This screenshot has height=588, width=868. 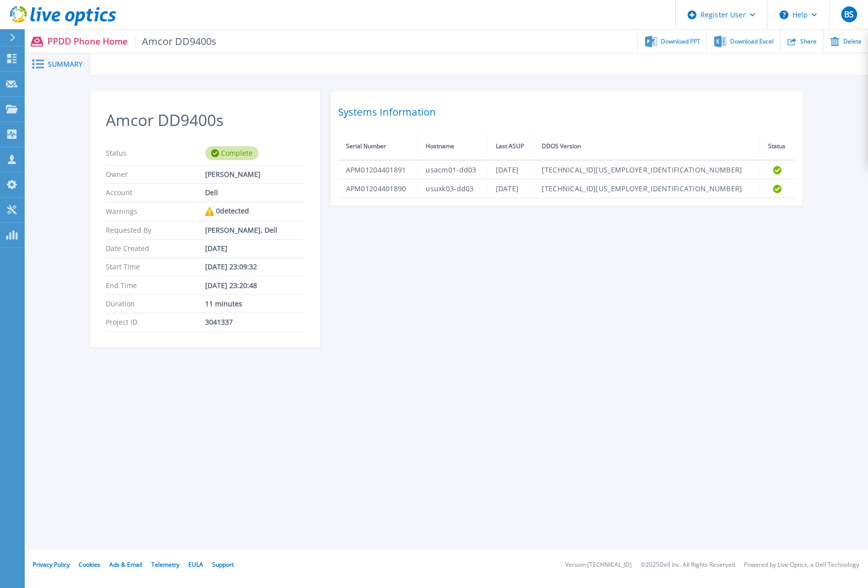 What do you see at coordinates (155, 175) in the screenshot?
I see `p: Owner` at bounding box center [155, 175].